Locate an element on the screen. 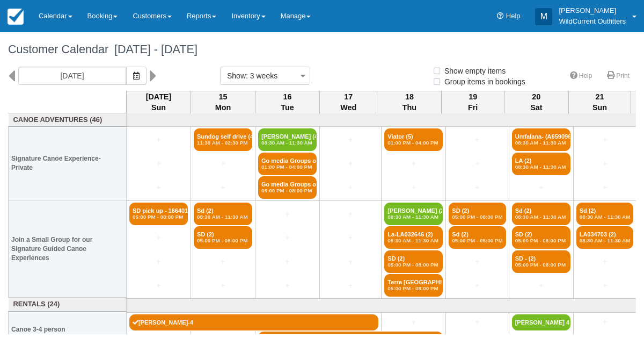 Image resolution: width=644 pixels, height=338 pixels. th: Signature Canoe Experience- Private is located at coordinates (68, 163).